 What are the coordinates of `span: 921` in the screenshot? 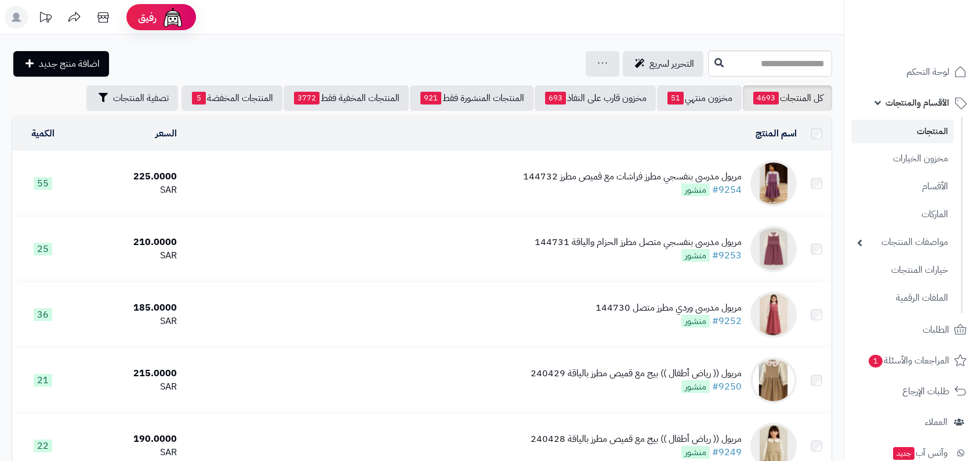 It's located at (431, 98).